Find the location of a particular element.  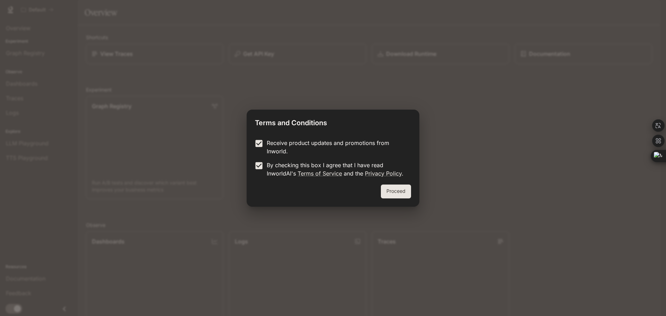

a: Privacy Policy is located at coordinates (383, 173).